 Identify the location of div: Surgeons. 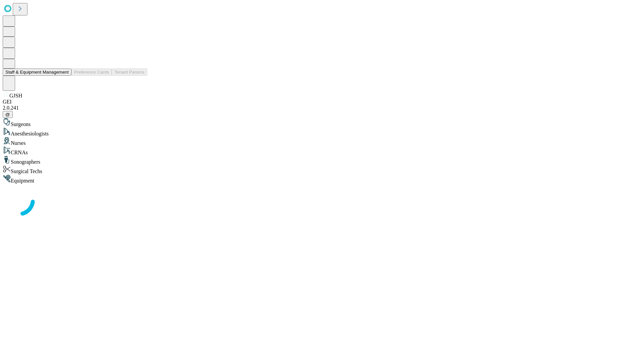
(322, 123).